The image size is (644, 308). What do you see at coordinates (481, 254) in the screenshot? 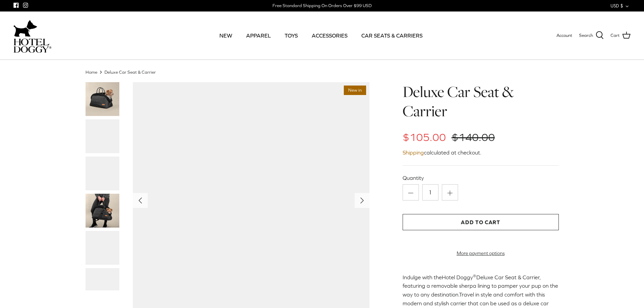
I see `a: More payment options` at bounding box center [481, 254].